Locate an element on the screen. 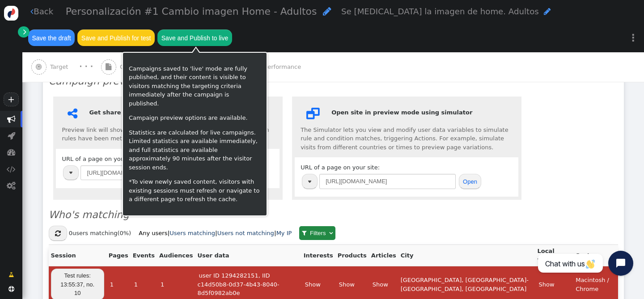 This screenshot has height=299, width=644. th: System is located at coordinates (595, 255).